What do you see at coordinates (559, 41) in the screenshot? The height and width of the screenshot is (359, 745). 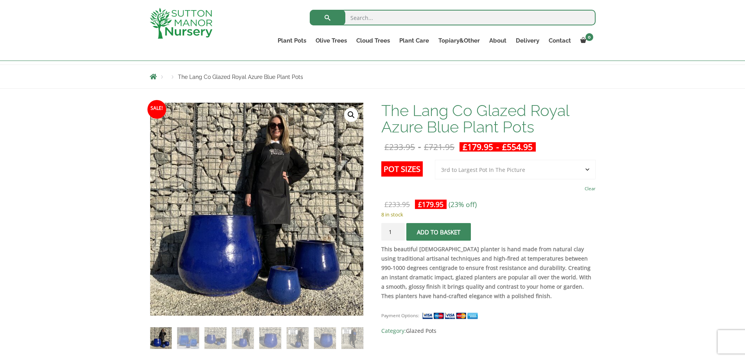 I see `a: Contact` at bounding box center [559, 41].